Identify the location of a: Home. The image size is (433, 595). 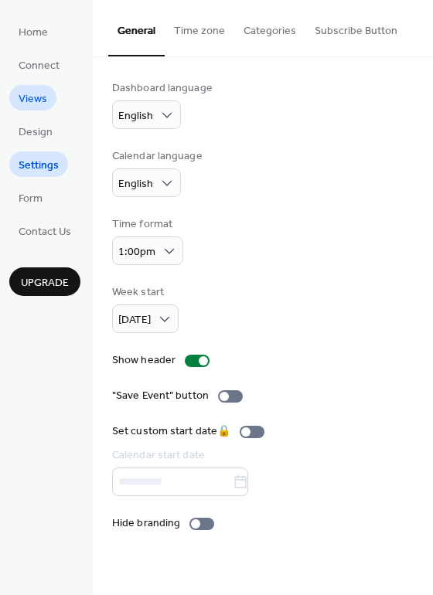
(33, 31).